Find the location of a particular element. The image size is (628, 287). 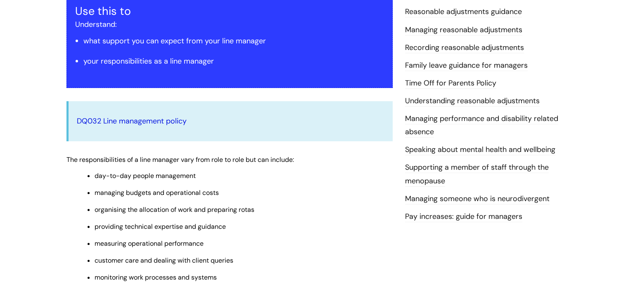

span: monitoring work processes and systems is located at coordinates (156, 277).